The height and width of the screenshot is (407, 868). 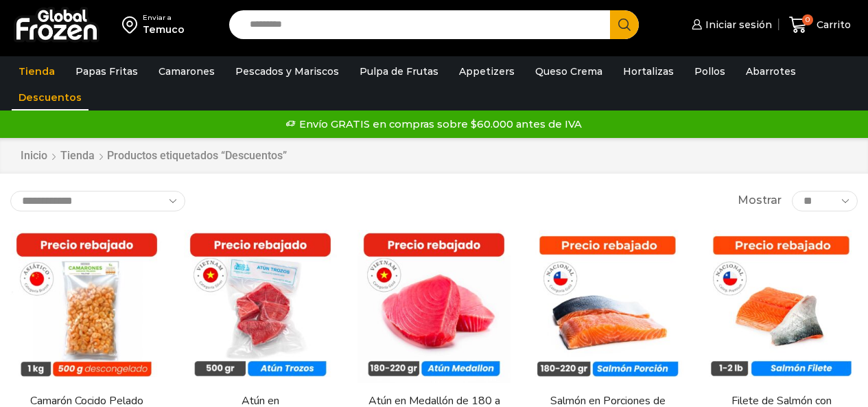 I want to click on a: Inicio, so click(x=34, y=156).